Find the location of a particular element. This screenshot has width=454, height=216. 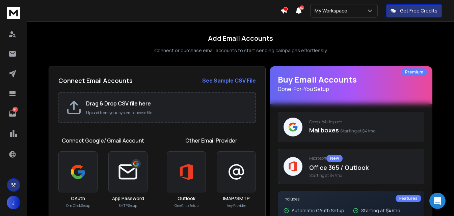

div: Open Intercom Messenger is located at coordinates (437, 201).